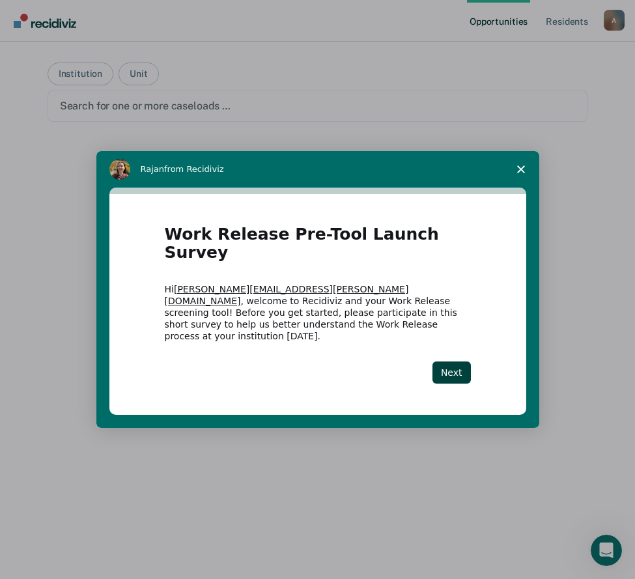 Image resolution: width=635 pixels, height=579 pixels. What do you see at coordinates (194, 169) in the screenshot?
I see `span: from Recidiviz` at bounding box center [194, 169].